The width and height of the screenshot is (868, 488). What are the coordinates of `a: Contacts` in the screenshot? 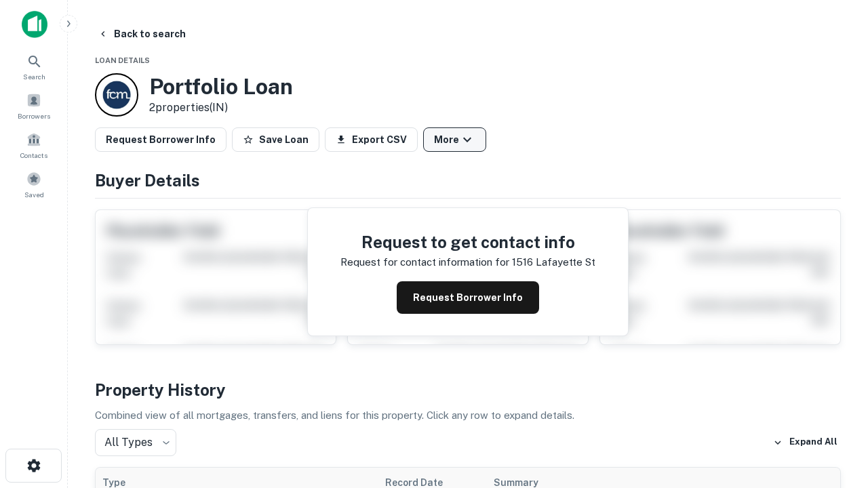 It's located at (34, 145).